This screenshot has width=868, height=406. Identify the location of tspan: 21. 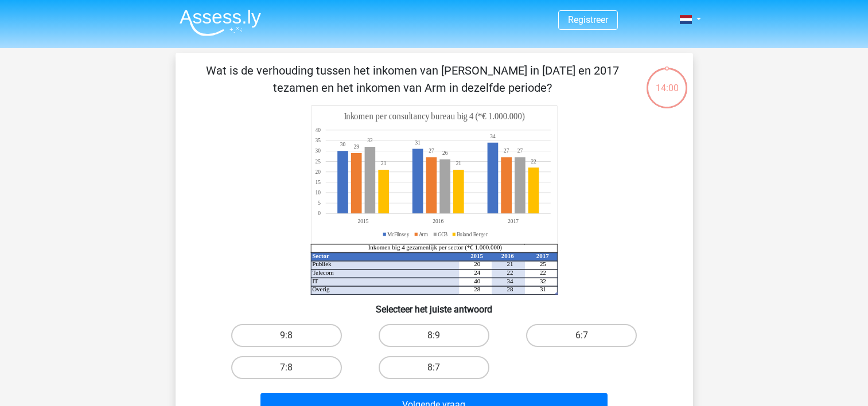
(509, 264).